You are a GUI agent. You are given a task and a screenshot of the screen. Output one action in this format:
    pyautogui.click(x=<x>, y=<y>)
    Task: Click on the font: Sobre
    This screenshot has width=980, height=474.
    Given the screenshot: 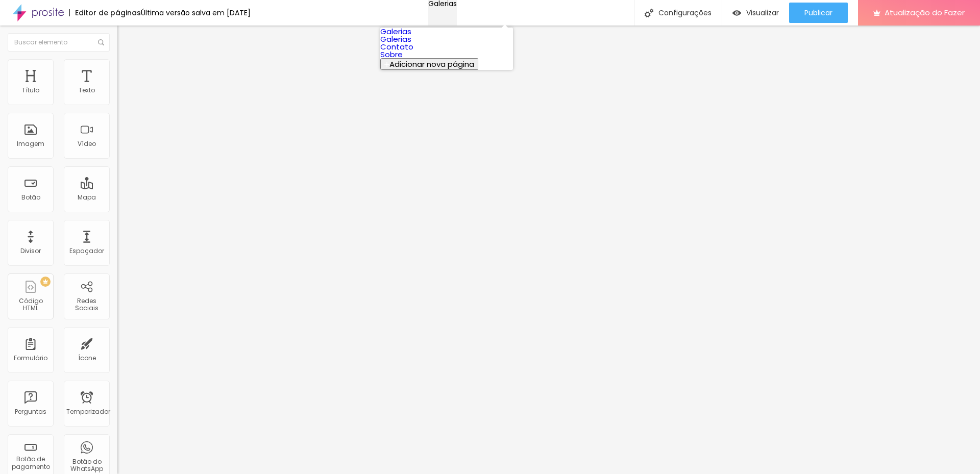 What is the action you would take?
    pyautogui.click(x=391, y=54)
    